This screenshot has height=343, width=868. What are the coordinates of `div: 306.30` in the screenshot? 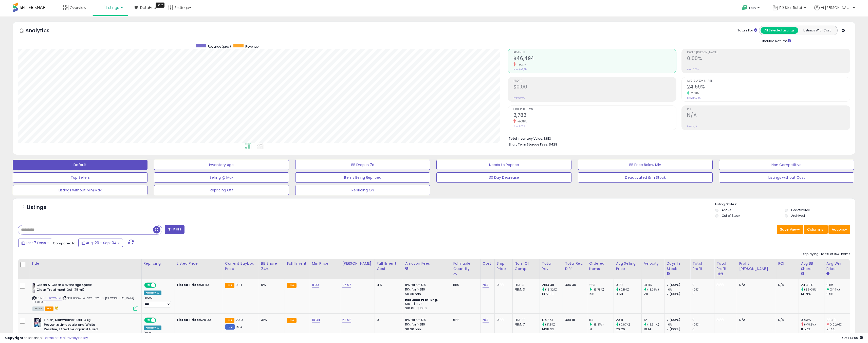 It's located at (574, 285).